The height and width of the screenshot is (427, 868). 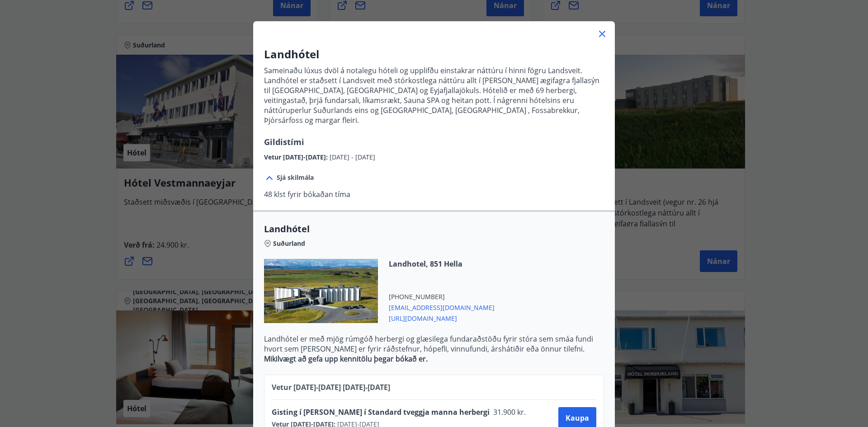 What do you see at coordinates (434, 95) in the screenshot?
I see `p: Sameinaðu lúxus dvöl á notalegu hóteli og upplifðu einstakrar náttúru í hinni fögru Landsveit. La...` at bounding box center [434, 95].